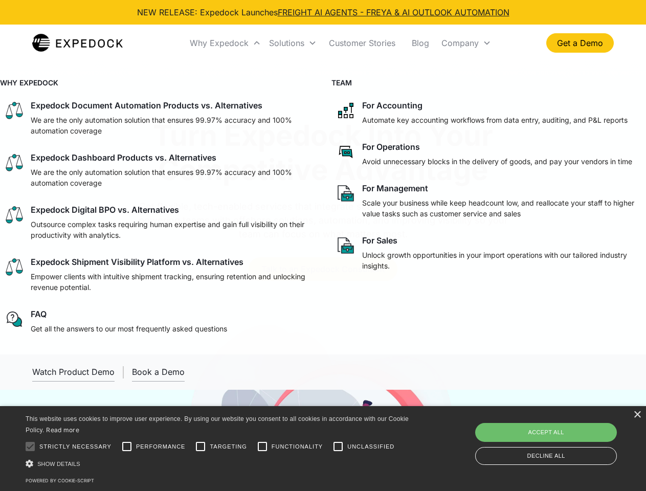 Image resolution: width=646 pixels, height=491 pixels. I want to click on a: Book a Demo, so click(158, 372).